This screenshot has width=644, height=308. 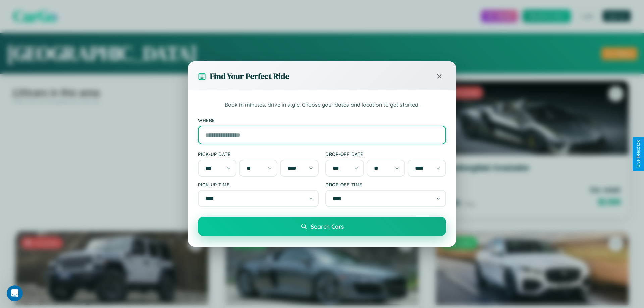 I want to click on button: Search Cars, so click(x=322, y=226).